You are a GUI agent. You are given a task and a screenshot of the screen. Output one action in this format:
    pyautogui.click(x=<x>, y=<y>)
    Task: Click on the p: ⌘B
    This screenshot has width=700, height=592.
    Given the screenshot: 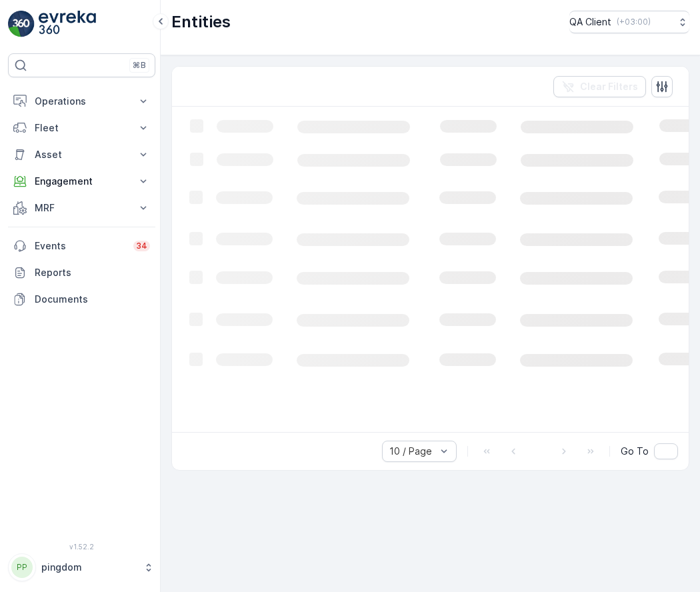 What is the action you would take?
    pyautogui.click(x=140, y=65)
    